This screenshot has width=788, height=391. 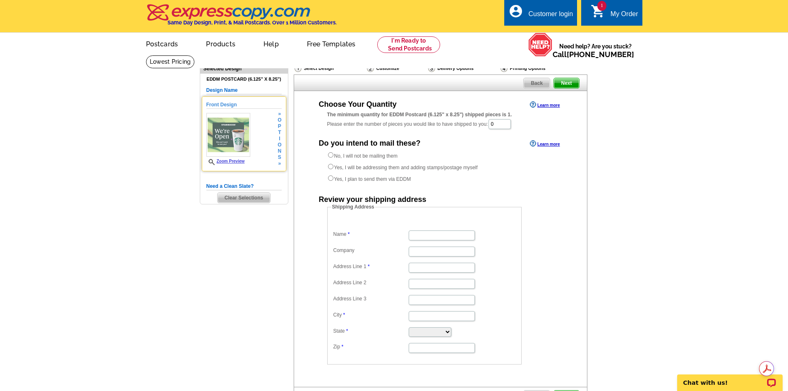 What do you see at coordinates (331, 178) in the screenshot?
I see `input: Yes, I plan to send them via EDDM` at bounding box center [331, 178].